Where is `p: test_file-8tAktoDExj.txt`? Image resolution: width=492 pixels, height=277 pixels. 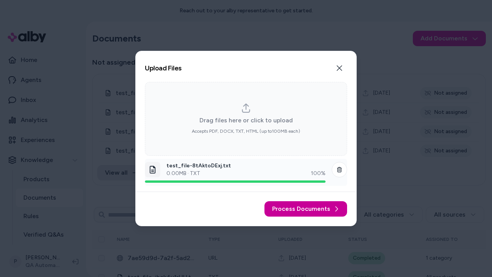
p: test_file-8tAktoDExj.txt is located at coordinates (246, 166).